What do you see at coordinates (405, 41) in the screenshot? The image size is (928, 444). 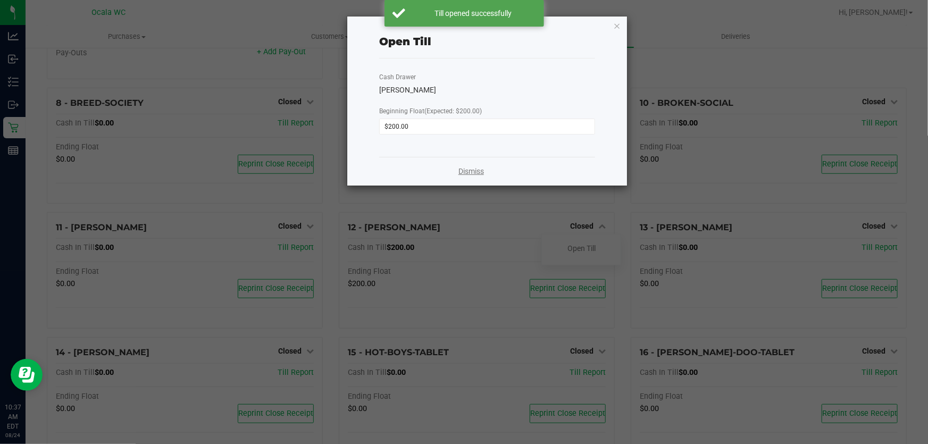 I see `div: Open Till` at bounding box center [405, 41].